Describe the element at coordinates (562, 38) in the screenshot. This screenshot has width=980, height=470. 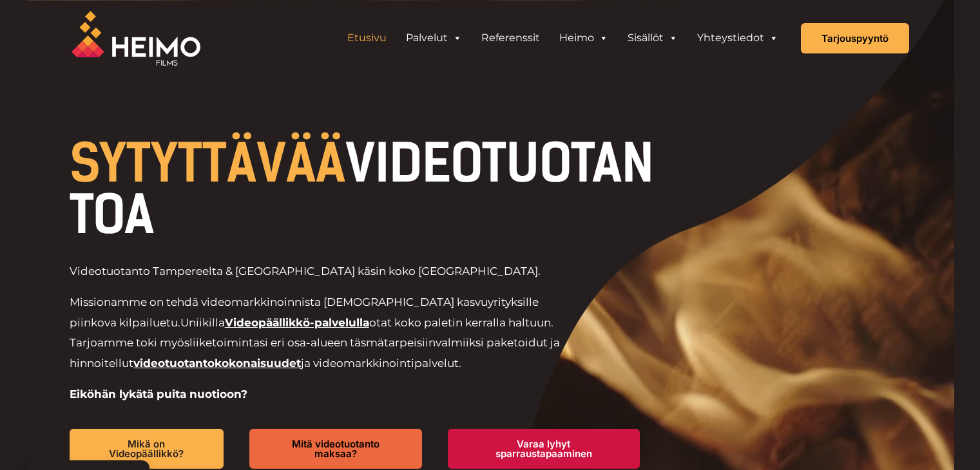
I see `aside: Header Widget 1` at that location.